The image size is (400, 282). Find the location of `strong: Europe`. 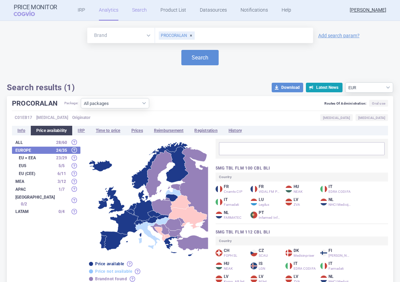

strong: Europe is located at coordinates (34, 151).